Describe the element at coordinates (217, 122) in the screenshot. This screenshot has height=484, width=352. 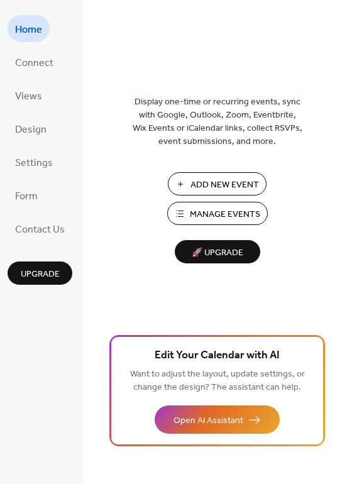
I see `span: Display one-time or recurring events, sync with Google, Outlook, Zoom, Eventbrite, Wix Events or ...` at that location.